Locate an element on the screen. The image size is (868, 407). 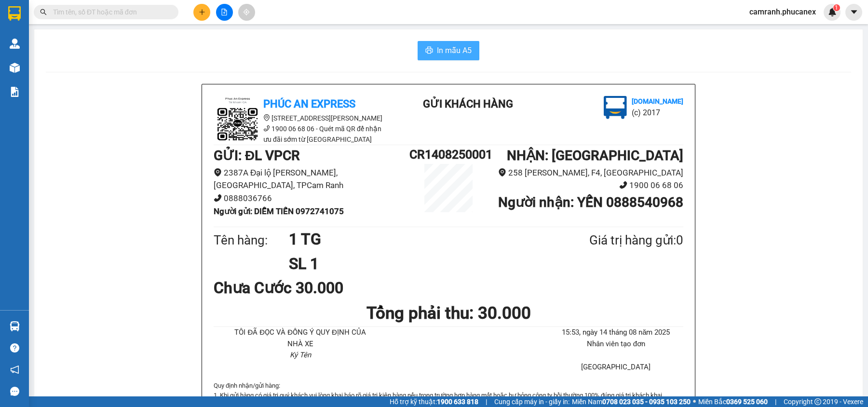
div: Tên hàng: is located at coordinates (251, 240).